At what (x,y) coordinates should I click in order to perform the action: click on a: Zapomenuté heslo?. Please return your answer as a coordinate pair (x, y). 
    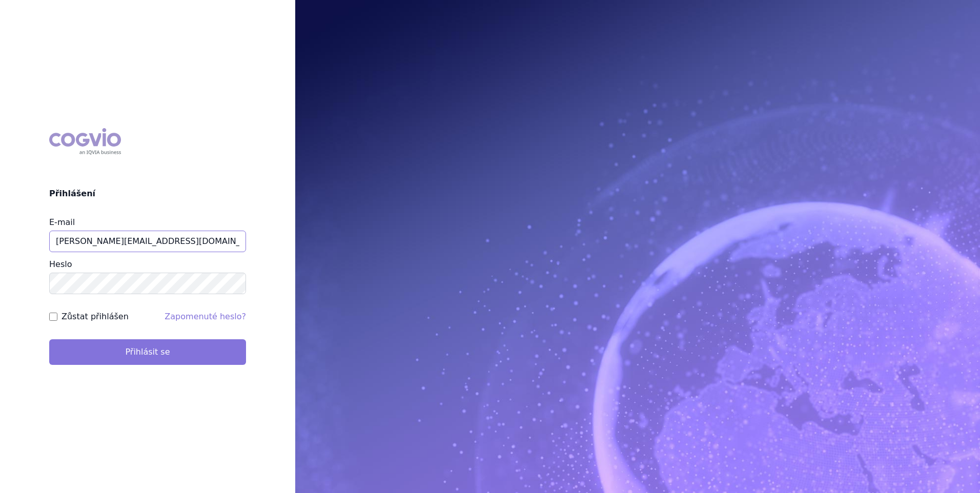
    Looking at the image, I should click on (205, 316).